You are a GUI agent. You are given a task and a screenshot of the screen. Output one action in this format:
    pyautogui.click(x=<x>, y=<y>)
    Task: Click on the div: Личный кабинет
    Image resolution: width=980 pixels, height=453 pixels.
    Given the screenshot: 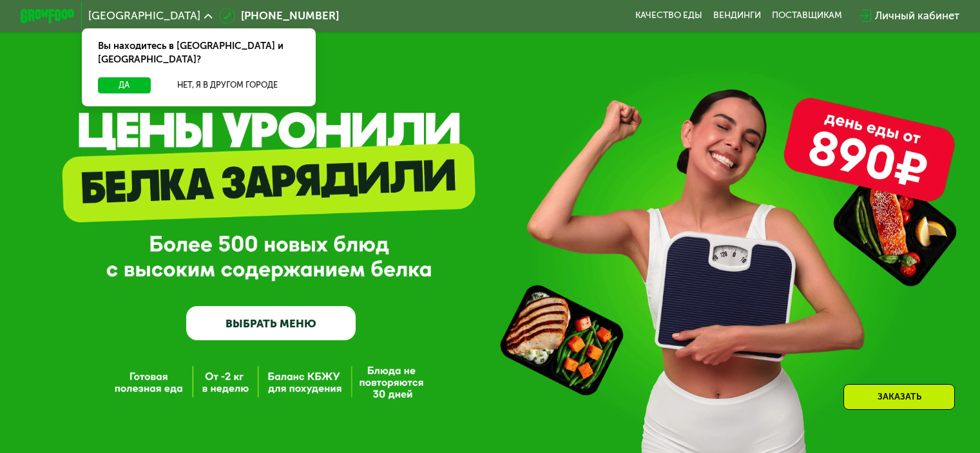 What is the action you would take?
    pyautogui.click(x=917, y=16)
    